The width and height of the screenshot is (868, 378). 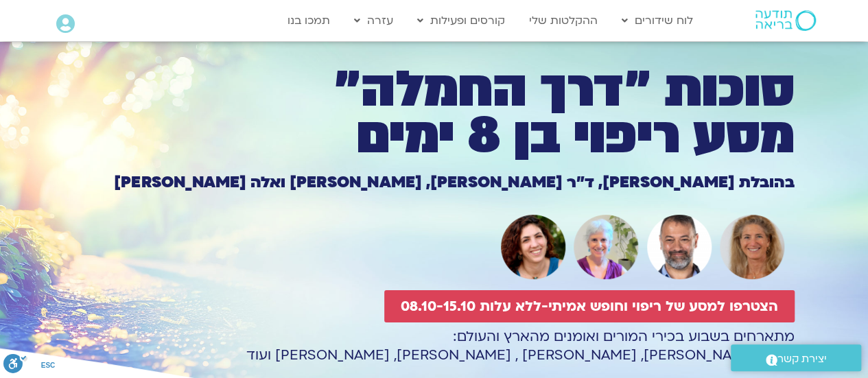 I want to click on a: תמכו בנו, so click(x=309, y=21).